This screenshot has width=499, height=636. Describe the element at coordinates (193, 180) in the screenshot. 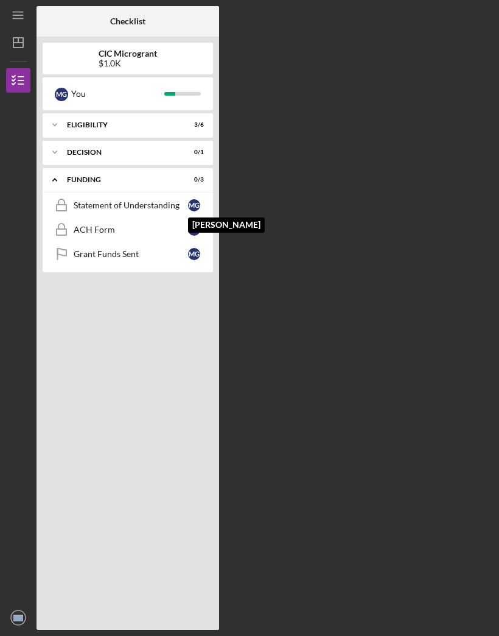

I see `div: 0 / 3` at that location.